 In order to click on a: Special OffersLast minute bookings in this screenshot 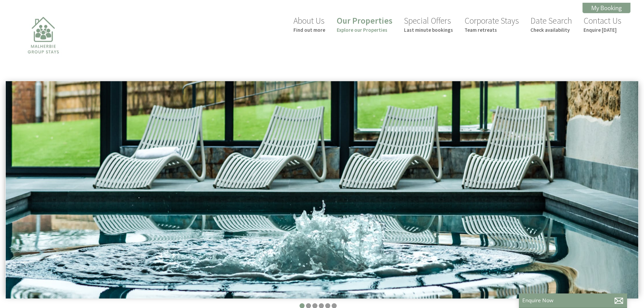, I will do `click(428, 24)`.